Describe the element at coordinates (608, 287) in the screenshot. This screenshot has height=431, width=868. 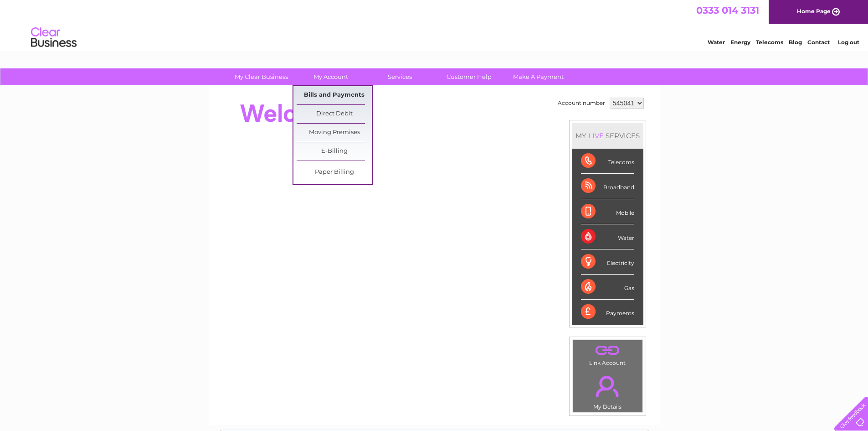
I see `div: Gas` at that location.